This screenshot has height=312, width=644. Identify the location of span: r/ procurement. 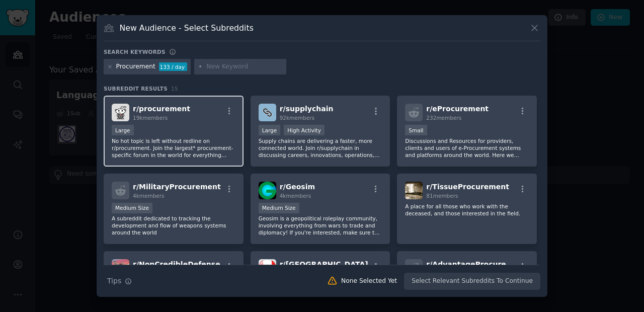
(161, 109).